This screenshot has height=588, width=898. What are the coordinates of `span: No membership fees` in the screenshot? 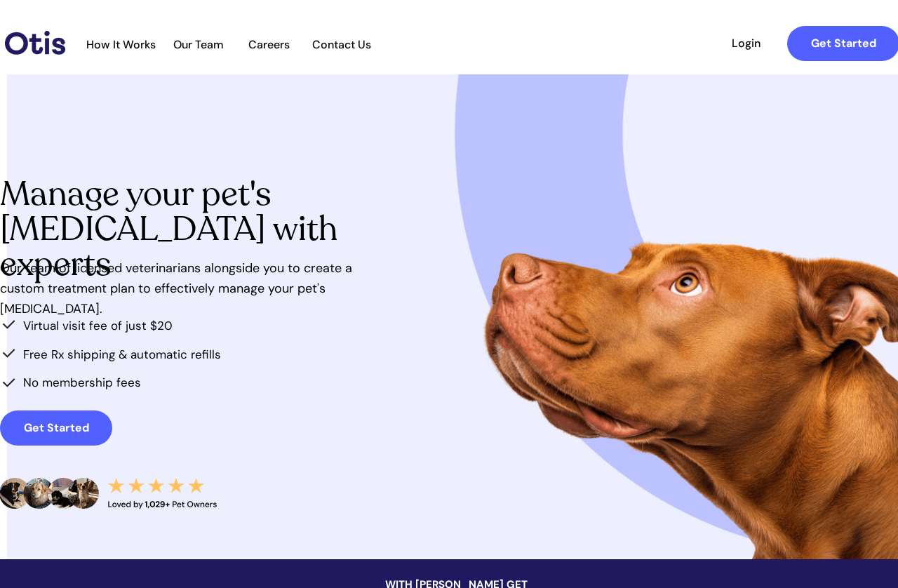 It's located at (82, 383).